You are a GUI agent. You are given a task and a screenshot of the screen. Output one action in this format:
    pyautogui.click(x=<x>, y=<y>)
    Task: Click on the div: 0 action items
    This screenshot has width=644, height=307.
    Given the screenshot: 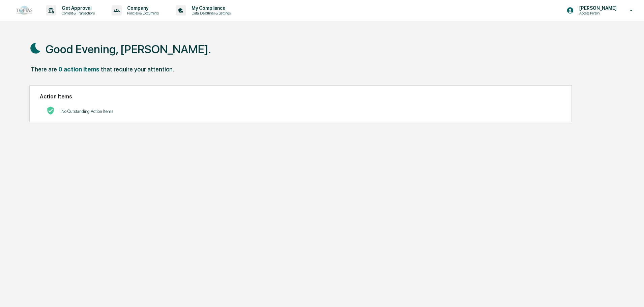 What is the action you would take?
    pyautogui.click(x=79, y=69)
    